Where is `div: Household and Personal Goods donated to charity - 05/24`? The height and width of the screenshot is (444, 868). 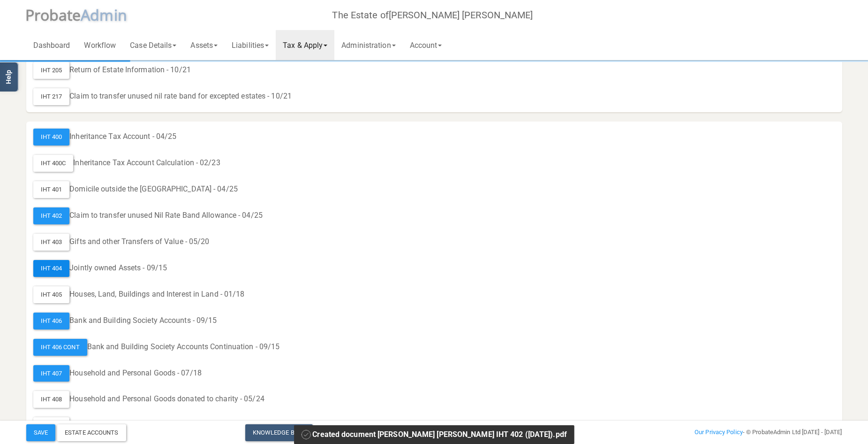 div: Household and Personal Goods donated to charity - 05/24 is located at coordinates (434, 399).